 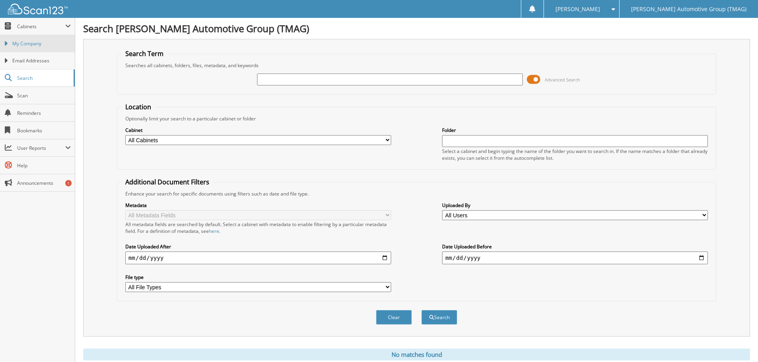 I want to click on span: My Company, so click(x=41, y=44).